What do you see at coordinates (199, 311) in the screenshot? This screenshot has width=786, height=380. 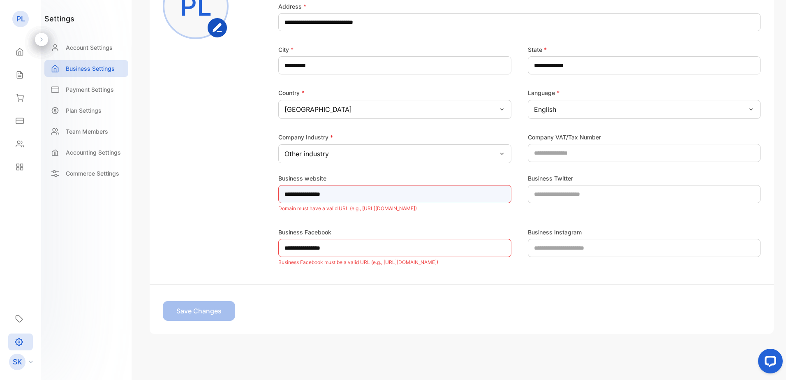 I see `button: Save Changes` at bounding box center [199, 311].